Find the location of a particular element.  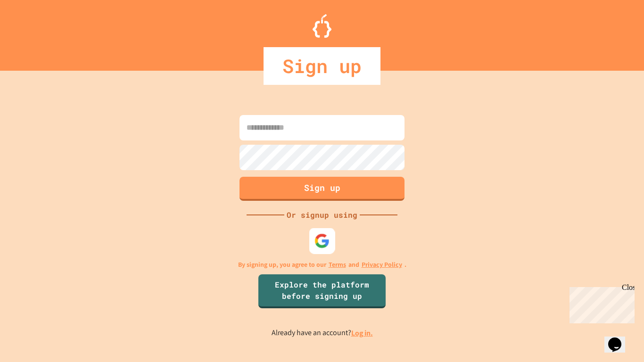

p: Already have an account? is located at coordinates (322, 333).